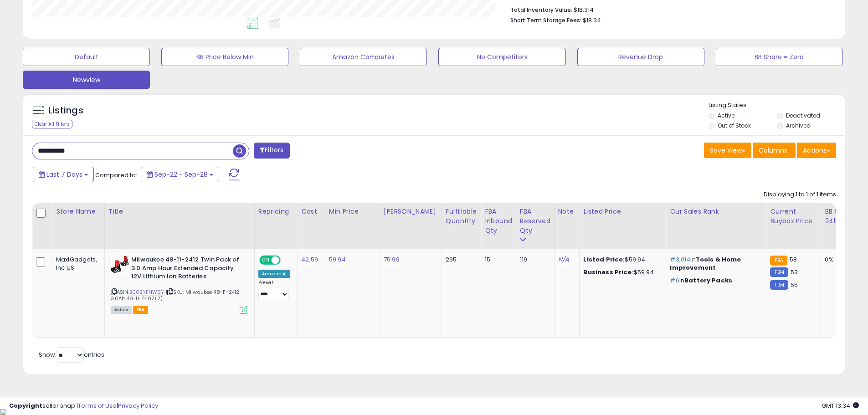  I want to click on button: Revenue Drop, so click(641, 57).